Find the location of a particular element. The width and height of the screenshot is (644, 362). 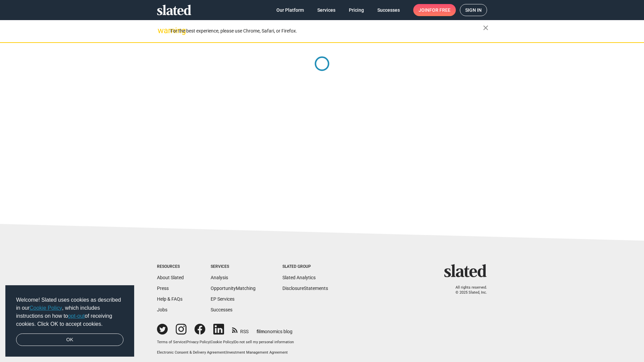

p: All rights reserved. © 2025 Slated, Inc. is located at coordinates (468, 290).